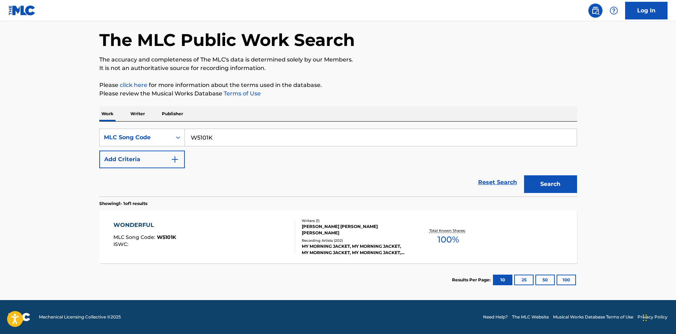  I want to click on h1: The MLC Public Work Search, so click(227, 40).